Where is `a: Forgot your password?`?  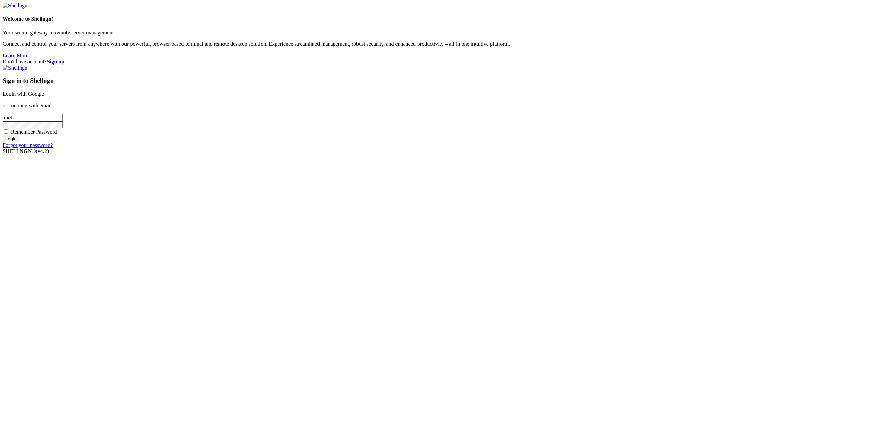 a: Forgot your password? is located at coordinates (27, 145).